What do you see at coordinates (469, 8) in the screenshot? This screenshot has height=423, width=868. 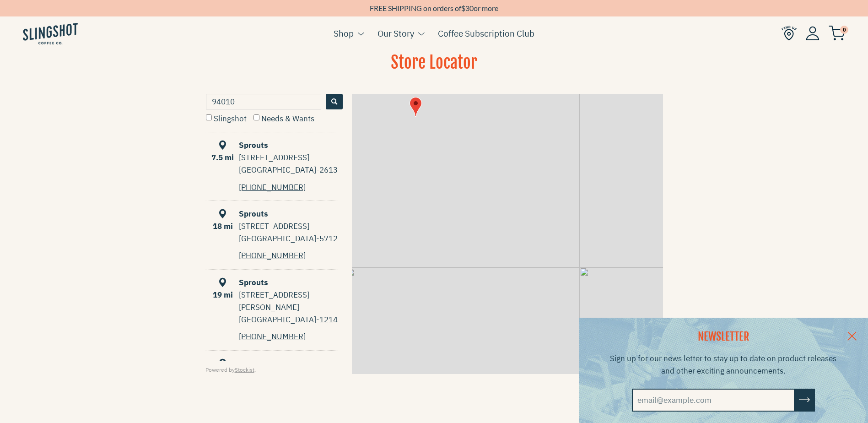 I see `span: 30` at bounding box center [469, 8].